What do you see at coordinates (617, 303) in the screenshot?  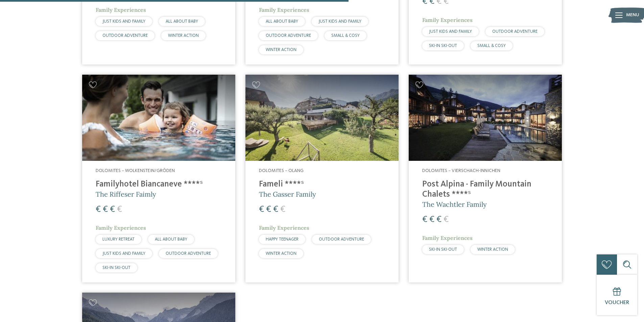 I see `span: Voucher` at bounding box center [617, 303].